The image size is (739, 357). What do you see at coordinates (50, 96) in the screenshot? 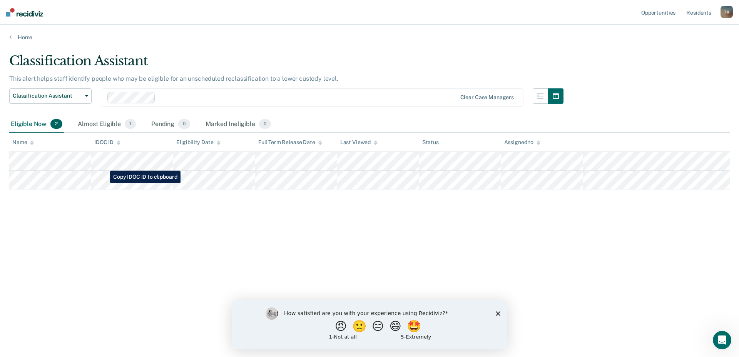
I see `button: Classification Assistant` at bounding box center [50, 96].